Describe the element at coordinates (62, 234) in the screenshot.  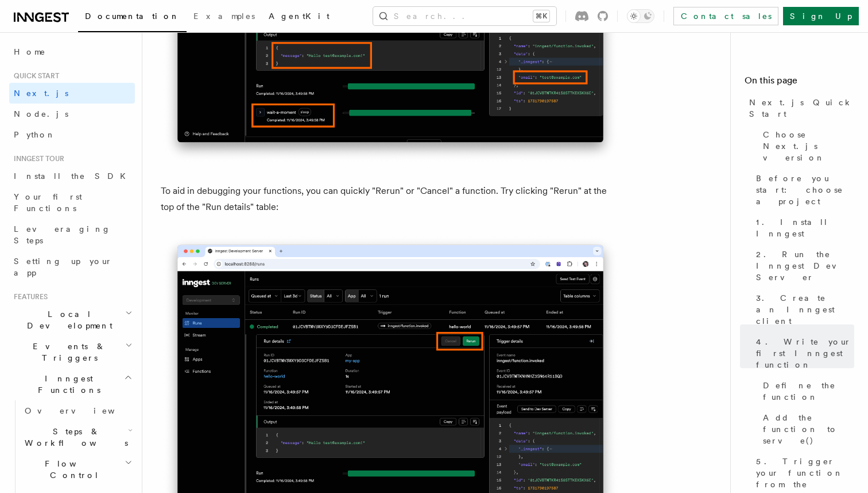
I see `span: Leveraging Steps` at that location.